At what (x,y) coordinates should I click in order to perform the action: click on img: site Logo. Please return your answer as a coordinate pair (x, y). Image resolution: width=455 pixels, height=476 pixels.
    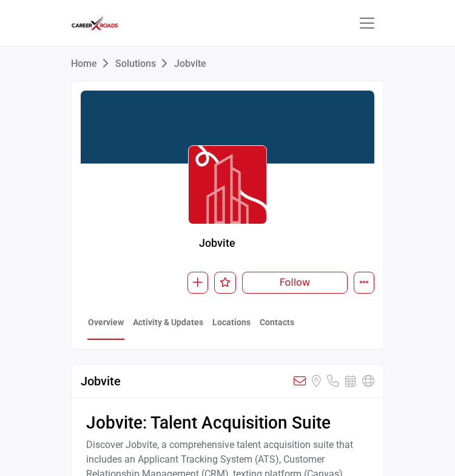
    Looking at the image, I should click on (98, 23).